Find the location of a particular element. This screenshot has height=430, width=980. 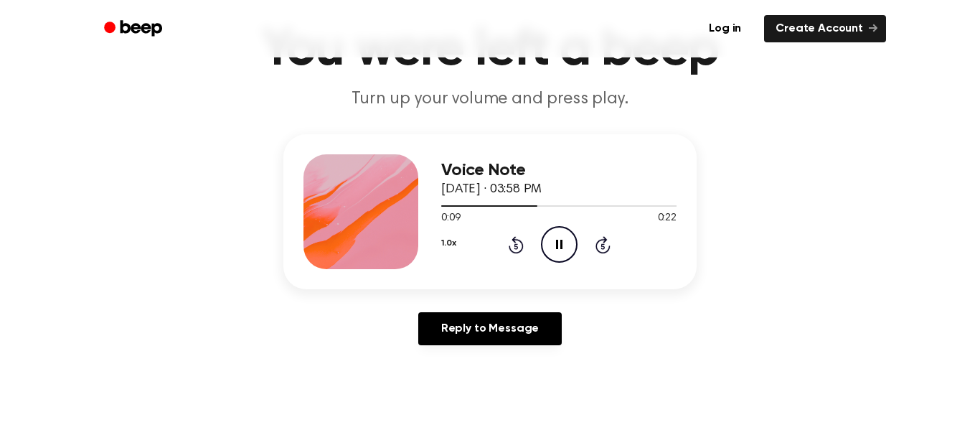

span: 0:09 is located at coordinates (450, 219).